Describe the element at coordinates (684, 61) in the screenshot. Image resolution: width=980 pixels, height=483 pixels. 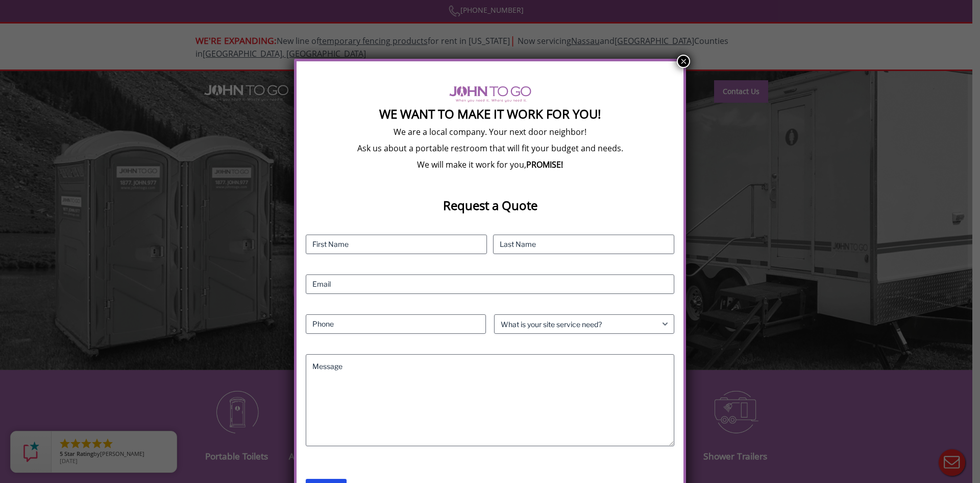
I see `button: Close` at that location.